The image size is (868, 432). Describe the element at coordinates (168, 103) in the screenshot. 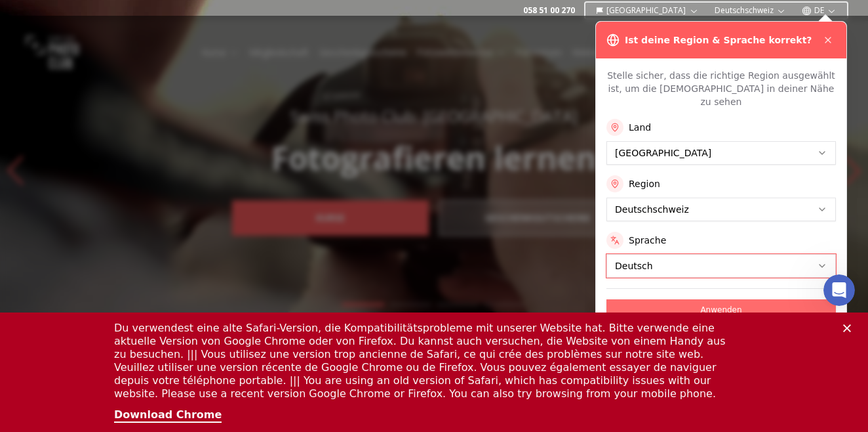

I see `a: Download Chrome` at that location.